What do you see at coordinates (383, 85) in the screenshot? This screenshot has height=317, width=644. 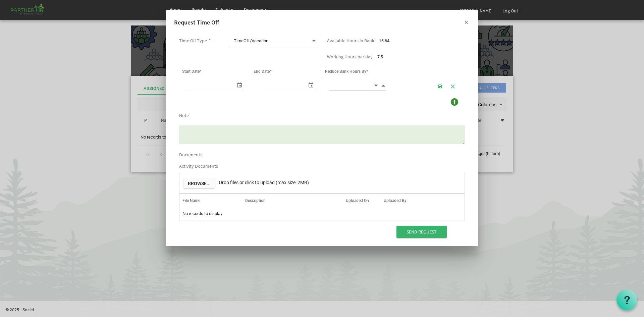 I see `span: Increment value` at bounding box center [383, 85].